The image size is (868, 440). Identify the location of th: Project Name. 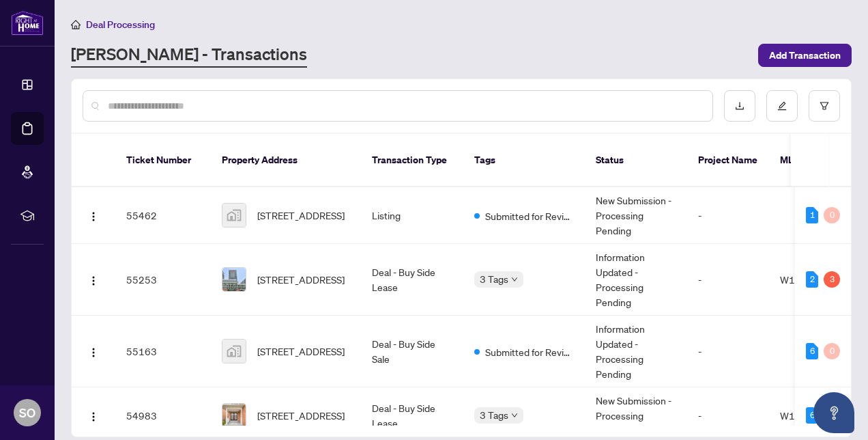
(729, 161).